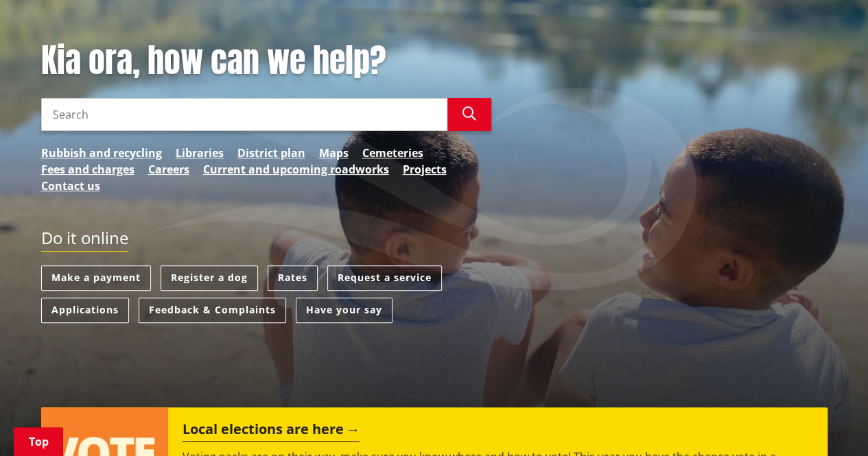  I want to click on a: Have your say, so click(344, 310).